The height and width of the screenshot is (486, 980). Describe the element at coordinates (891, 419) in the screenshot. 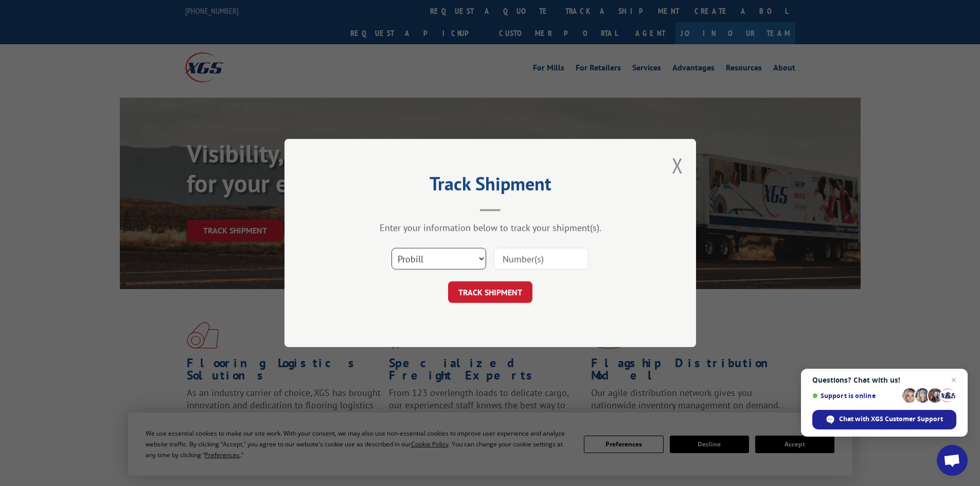

I see `span: Chat with XGS Customer Support` at that location.